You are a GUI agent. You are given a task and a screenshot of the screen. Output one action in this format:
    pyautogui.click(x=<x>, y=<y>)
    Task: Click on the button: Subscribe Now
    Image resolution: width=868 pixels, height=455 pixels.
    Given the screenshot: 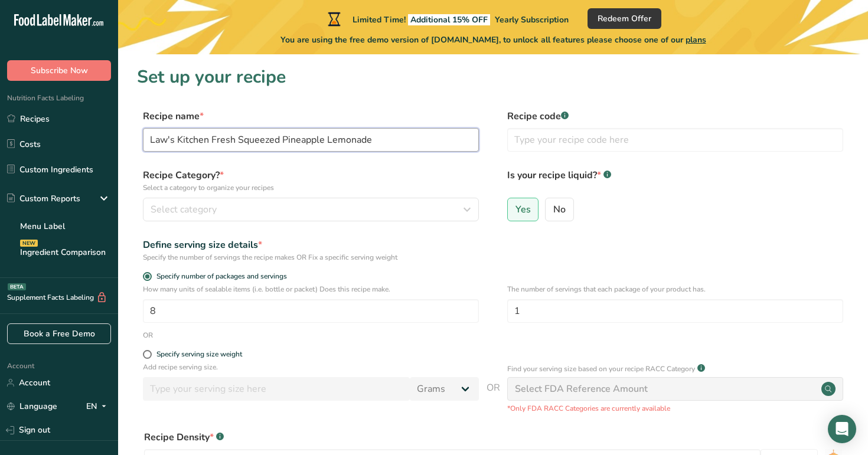 What is the action you would take?
    pyautogui.click(x=59, y=70)
    